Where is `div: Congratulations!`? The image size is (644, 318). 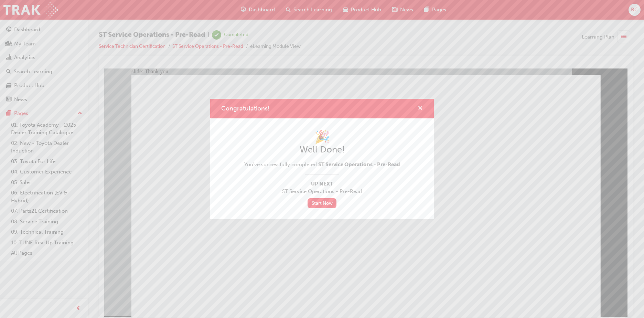 div: Congratulations! is located at coordinates (322, 159).